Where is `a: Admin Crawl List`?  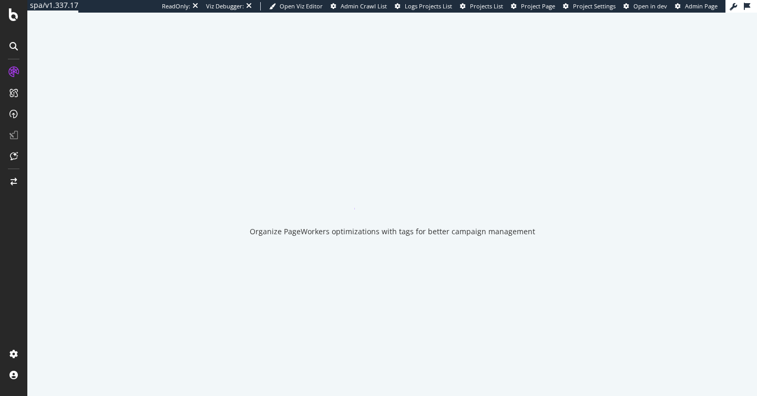
a: Admin Crawl List is located at coordinates (358, 6).